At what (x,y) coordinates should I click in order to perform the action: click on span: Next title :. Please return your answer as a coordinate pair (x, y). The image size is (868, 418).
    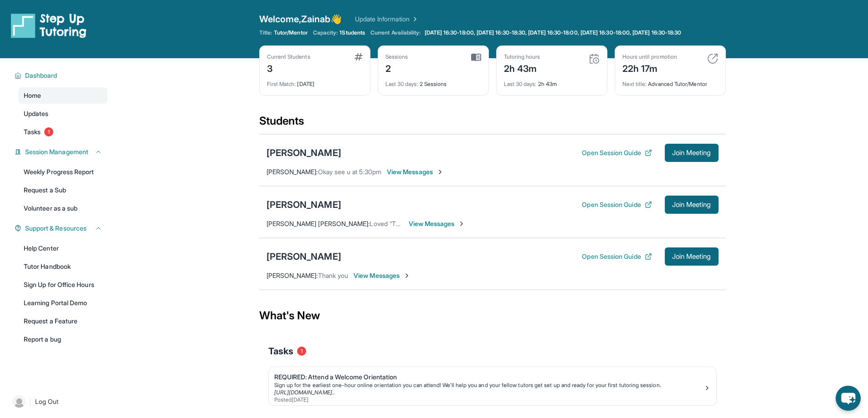
    Looking at the image, I should click on (634, 84).